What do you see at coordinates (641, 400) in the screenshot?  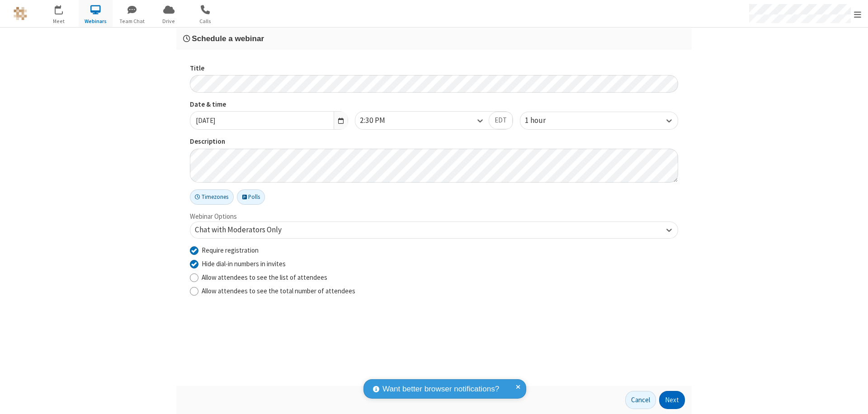 I see `button: Cancel` at bounding box center [641, 400].